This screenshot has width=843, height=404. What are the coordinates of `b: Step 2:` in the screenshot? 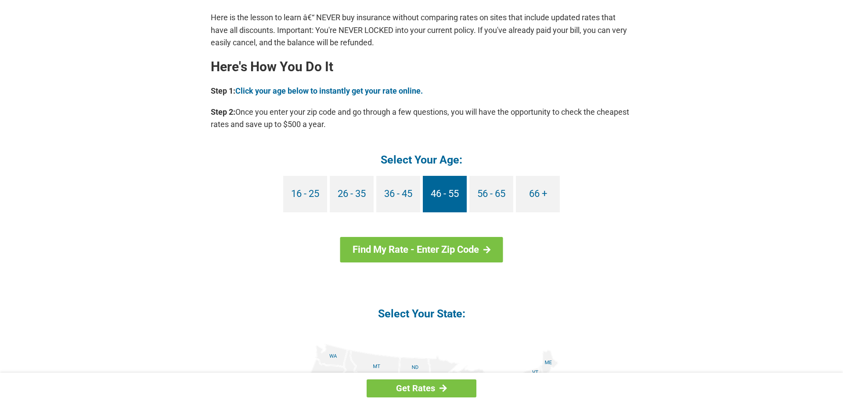 It's located at (223, 112).